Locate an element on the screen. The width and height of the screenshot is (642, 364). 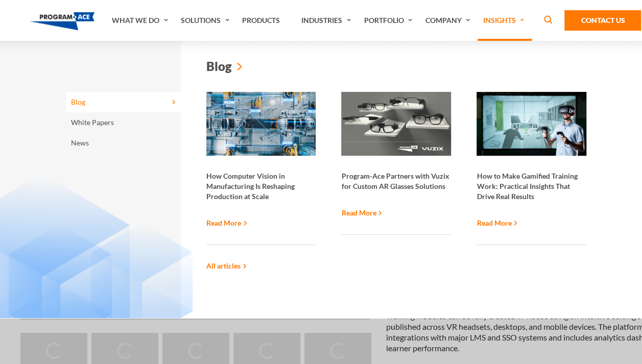
a: All articles is located at coordinates (226, 265).